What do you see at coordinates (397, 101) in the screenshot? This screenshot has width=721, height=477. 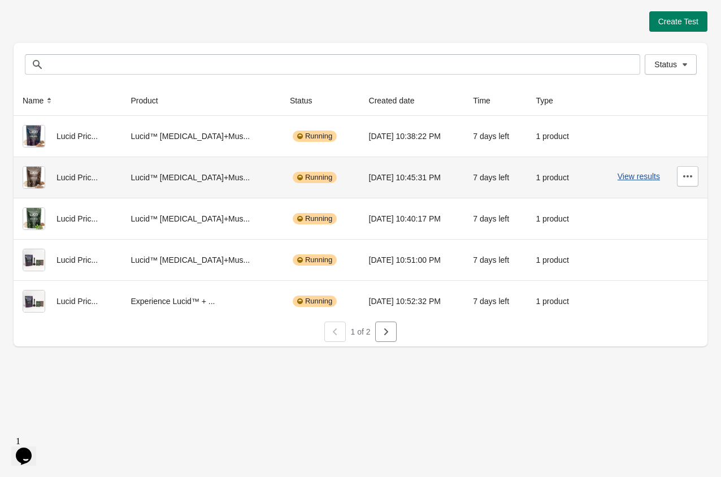 I see `button: Created date` at bounding box center [397, 101].